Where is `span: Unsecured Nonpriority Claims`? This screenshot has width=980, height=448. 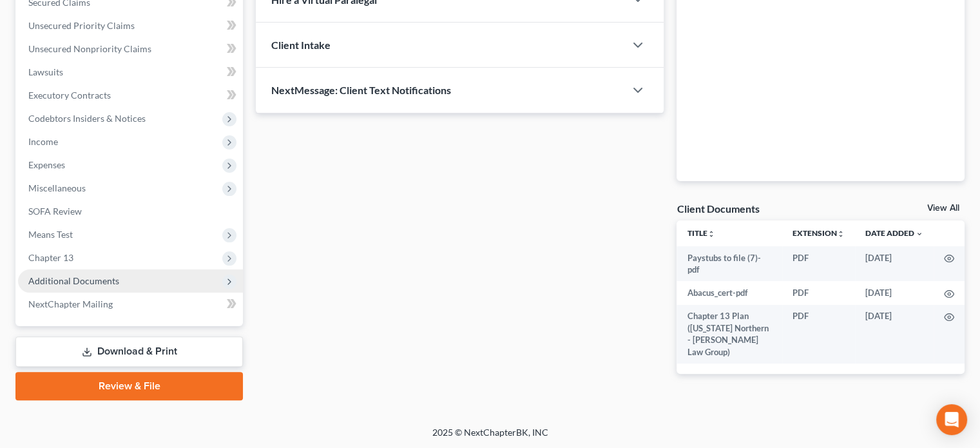 span: Unsecured Nonpriority Claims is located at coordinates (90, 49).